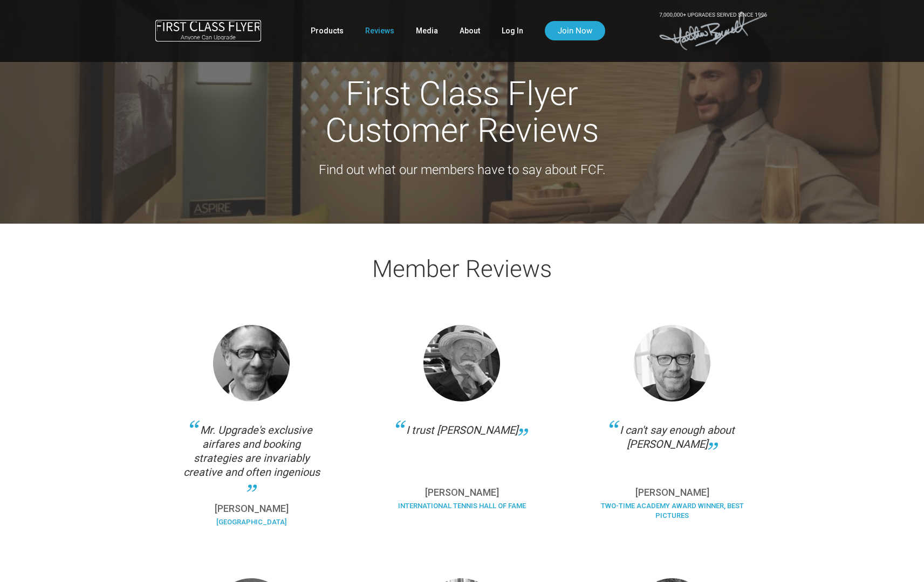  I want to click on img: tab_keywords_by_traffic_grey.svg, so click(112, 66).